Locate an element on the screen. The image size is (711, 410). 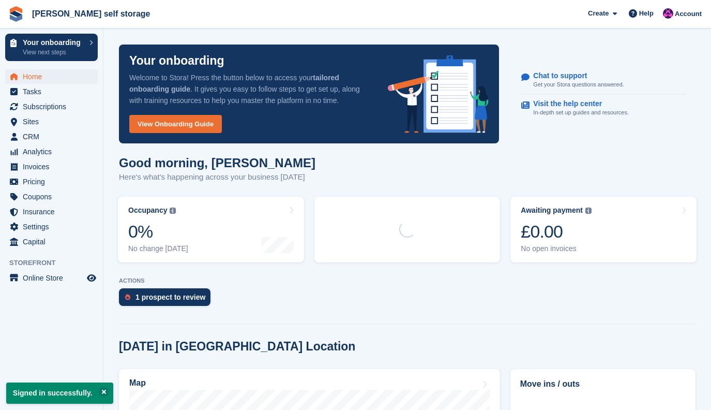
img: prospect-51fa495bee0391a8d652442698ab0144808aea92771e9ea1ae160a38d050c398.svg is located at coordinates (128, 297).